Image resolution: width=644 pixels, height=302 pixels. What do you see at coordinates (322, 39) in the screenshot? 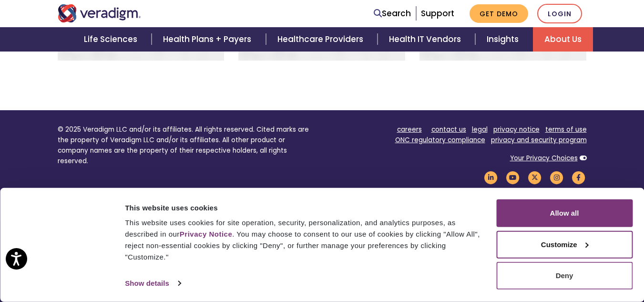
I see `a: Healthcare Providers` at bounding box center [322, 39].